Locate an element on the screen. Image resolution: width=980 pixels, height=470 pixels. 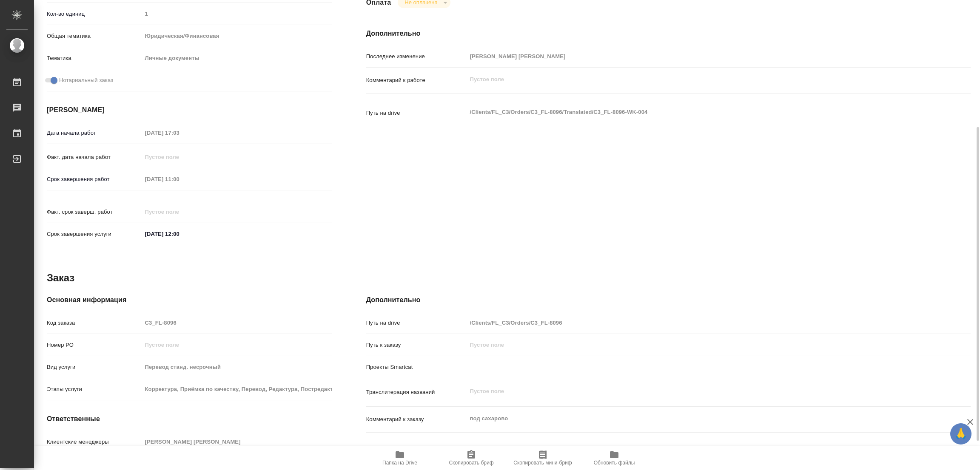
h2: Заказ is located at coordinates (61, 278).